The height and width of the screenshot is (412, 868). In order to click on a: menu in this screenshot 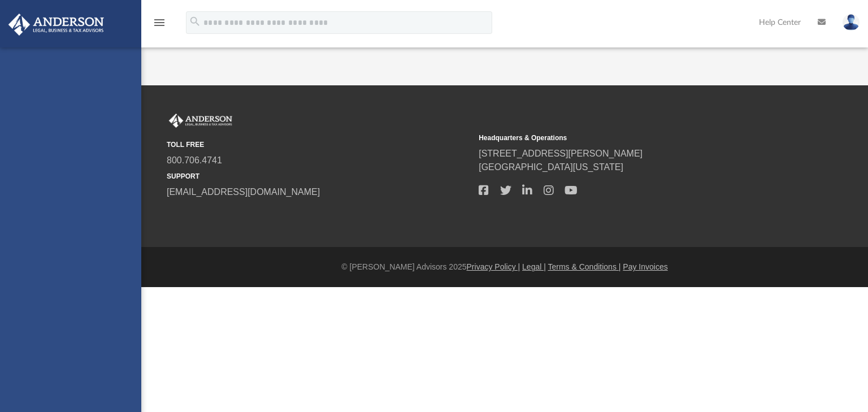, I will do `click(159, 26)`.